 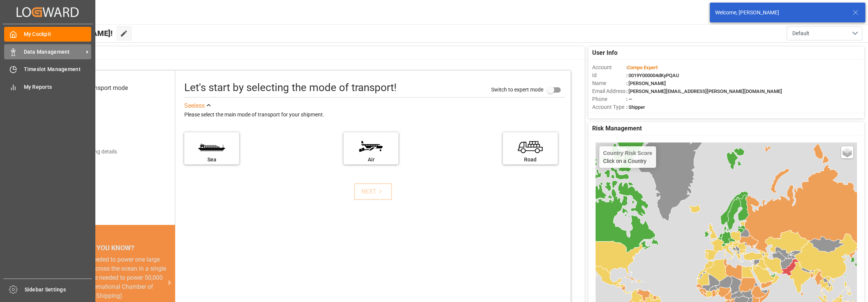 What do you see at coordinates (211, 160) in the screenshot?
I see `div: Sea` at bounding box center [211, 160].